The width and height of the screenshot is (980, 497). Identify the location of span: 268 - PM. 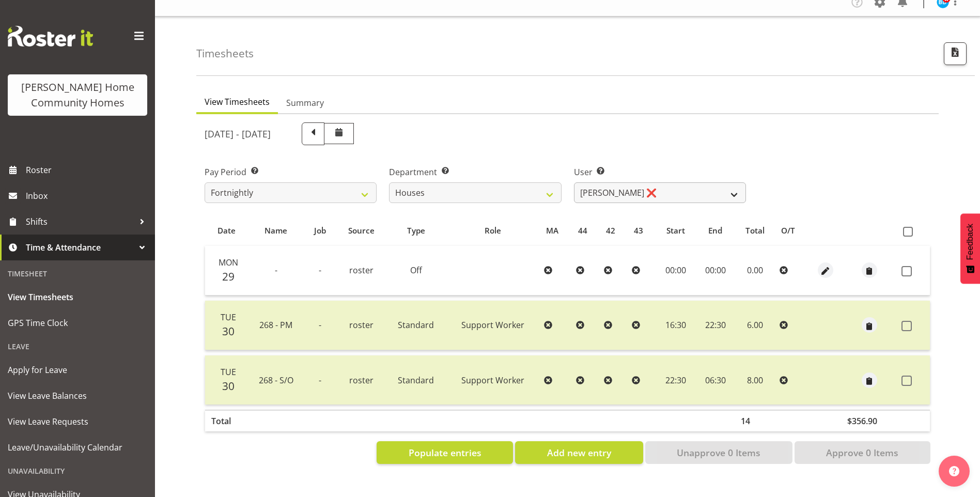
(276, 325).